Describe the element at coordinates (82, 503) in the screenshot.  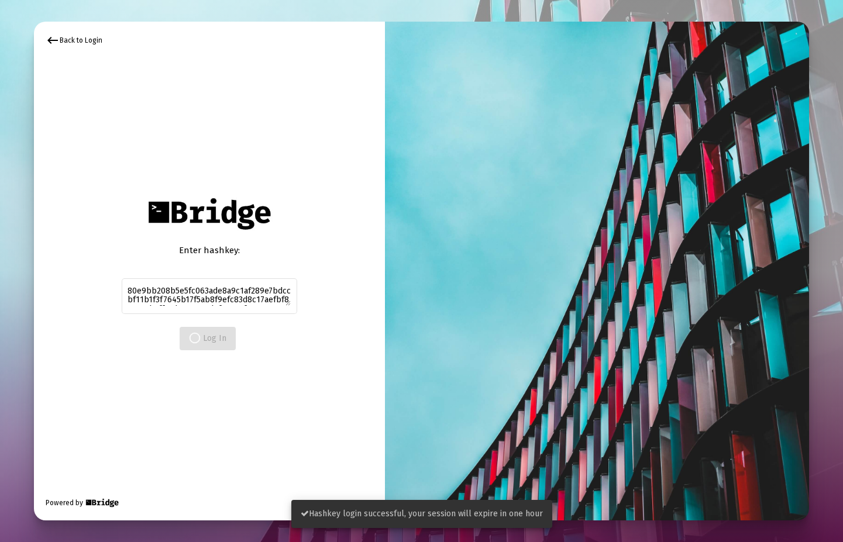
I see `div: Powered by` at that location.